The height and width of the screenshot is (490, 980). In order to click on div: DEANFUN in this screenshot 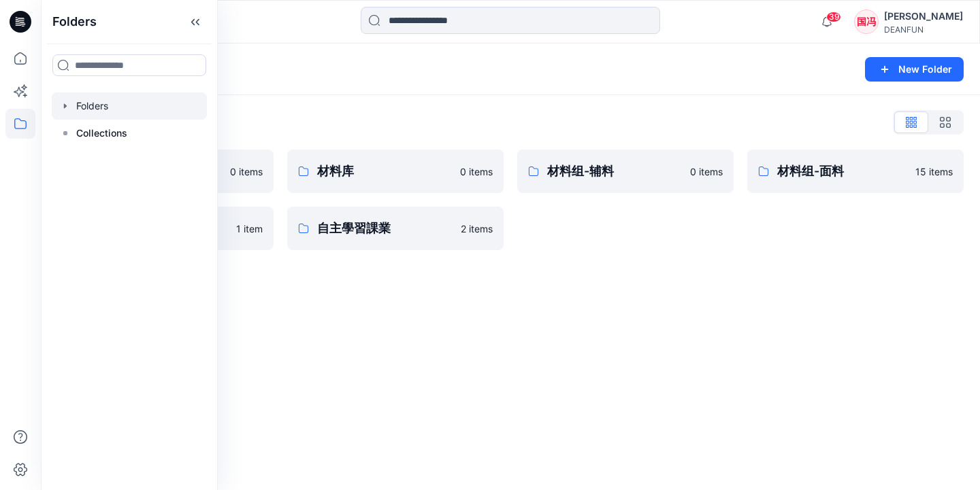, I will do `click(924, 29)`.